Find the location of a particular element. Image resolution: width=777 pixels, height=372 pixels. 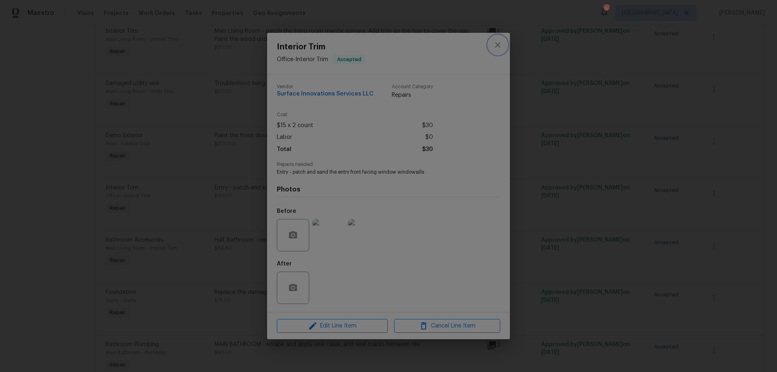

span: Surface Innovations Services LLC is located at coordinates (325, 94).